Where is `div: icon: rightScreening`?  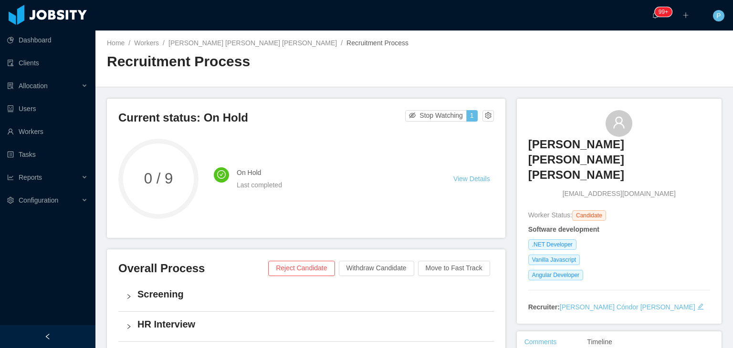
div: icon: rightScreening is located at coordinates (306, 297).